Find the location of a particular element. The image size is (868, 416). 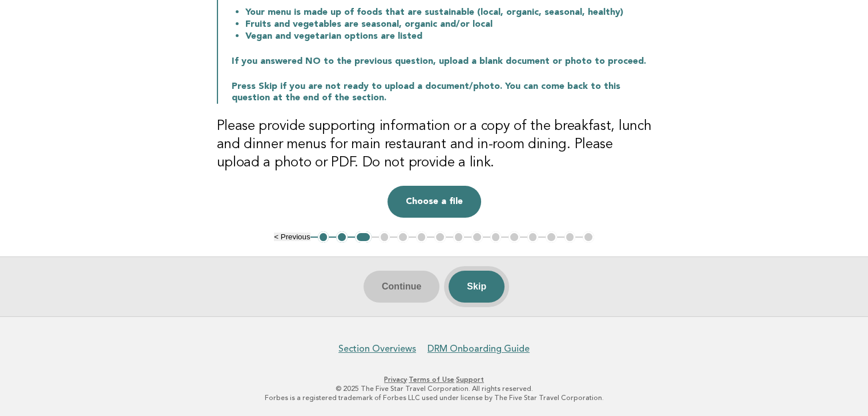

a: Section Overviews is located at coordinates (378, 349).